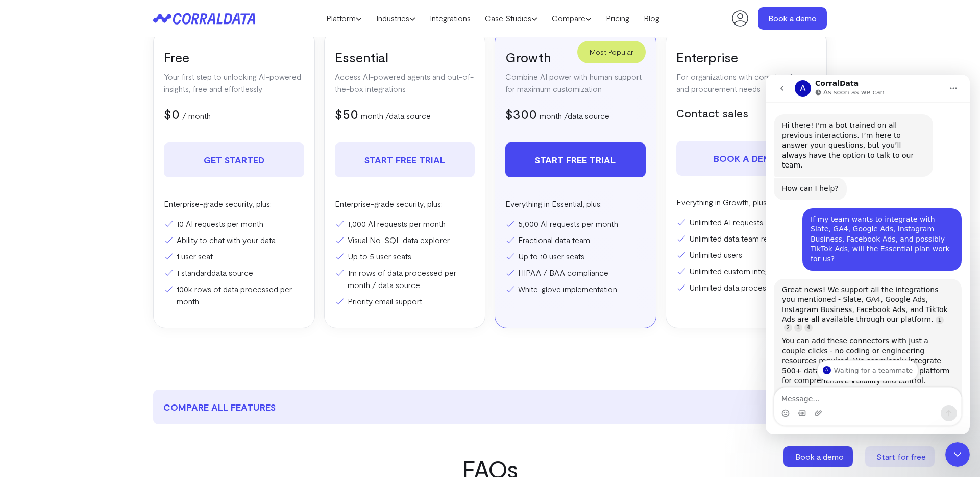 Image resolution: width=980 pixels, height=477 pixels. Describe the element at coordinates (405, 279) in the screenshot. I see `li: 1m rows of data processed per month / data source` at that location.